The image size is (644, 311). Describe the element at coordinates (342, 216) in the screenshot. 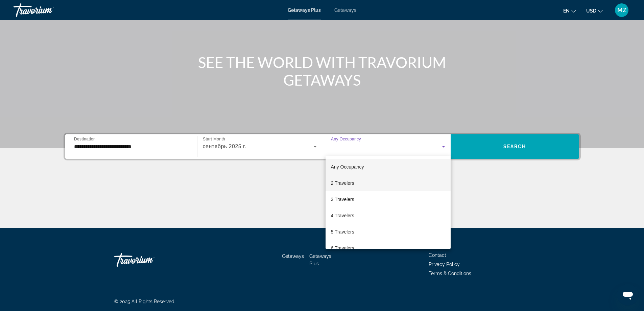

I see `span: 4 Travelers` at that location.